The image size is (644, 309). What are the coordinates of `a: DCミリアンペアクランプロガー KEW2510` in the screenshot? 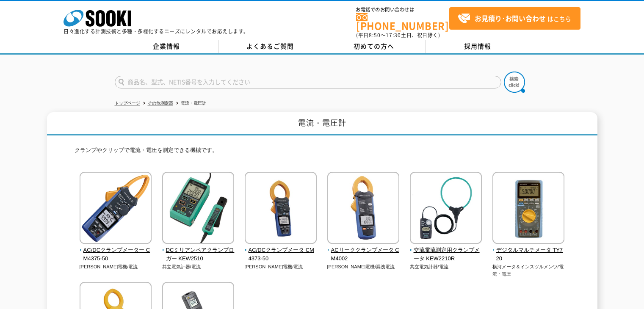 It's located at (198, 251).